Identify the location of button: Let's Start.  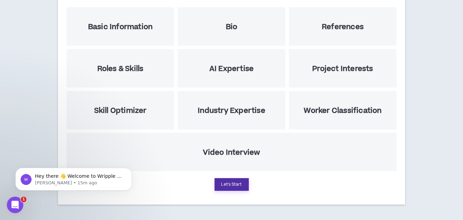
(232, 184).